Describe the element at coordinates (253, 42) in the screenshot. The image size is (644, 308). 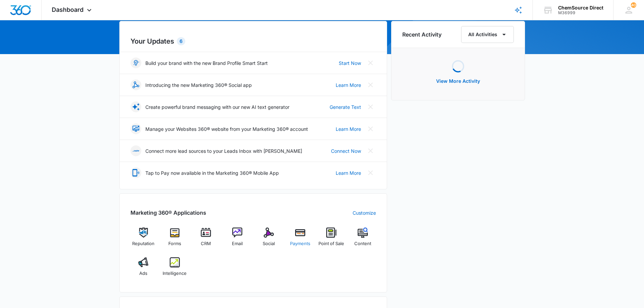
I see `h2: Your Updates` at that location.